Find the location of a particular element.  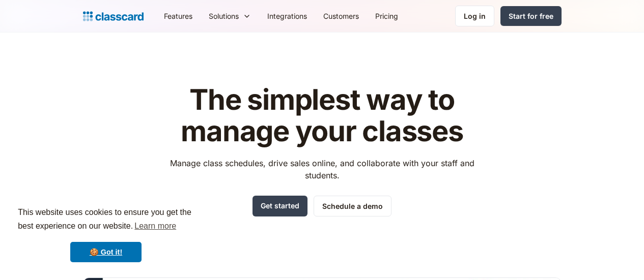

a: Pricing is located at coordinates (386, 16).